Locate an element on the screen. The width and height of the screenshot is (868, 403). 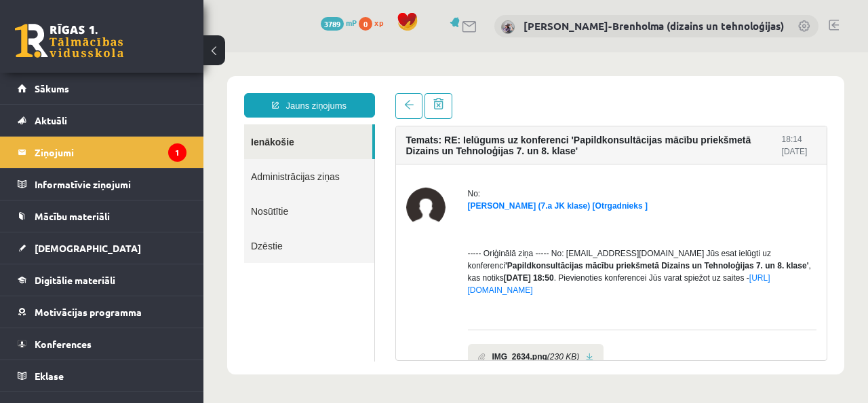
b: 'Papildkonsultācijas mācību priekšmetā Dizains un Tehnoloģijas 7. un 8. klase' is located at coordinates (454, 213).